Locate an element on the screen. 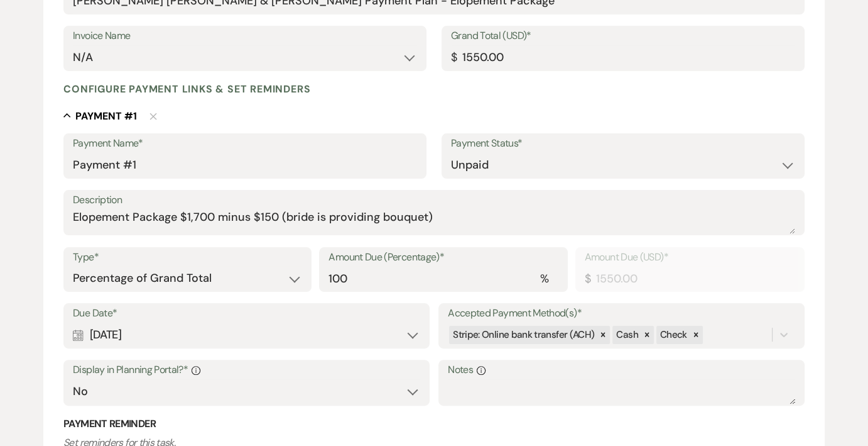 The height and width of the screenshot is (446, 868). span: Cash is located at coordinates (627, 335).